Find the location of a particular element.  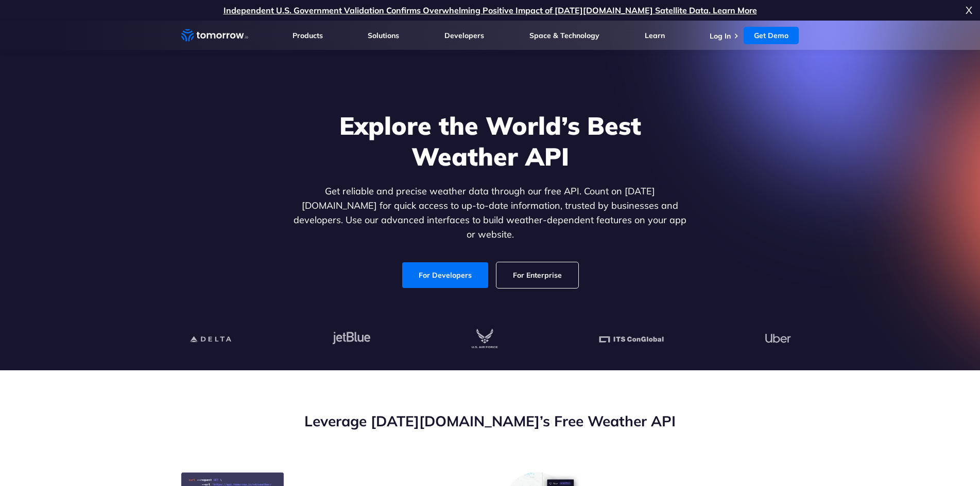

a: Get Demo is located at coordinates (771, 36).